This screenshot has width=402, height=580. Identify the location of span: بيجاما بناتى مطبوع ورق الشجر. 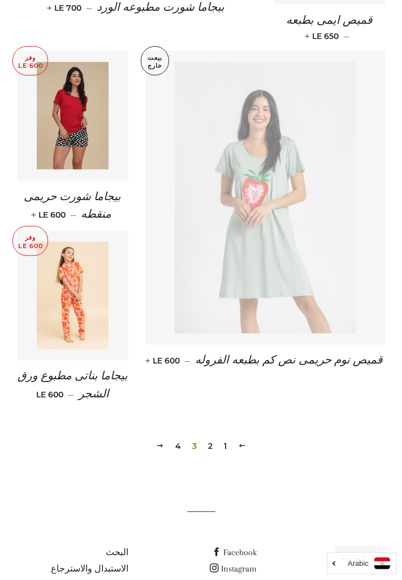
(72, 385).